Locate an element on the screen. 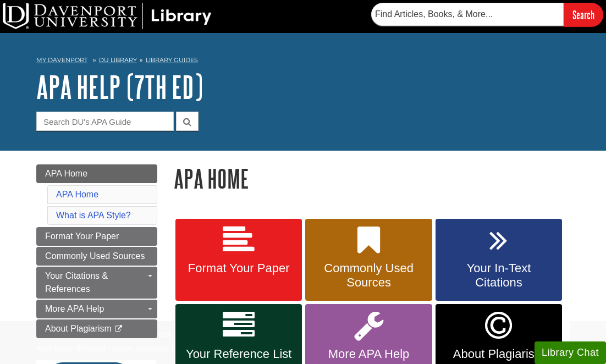 This screenshot has height=364, width=606. span: Your Citations & References is located at coordinates (76, 282).